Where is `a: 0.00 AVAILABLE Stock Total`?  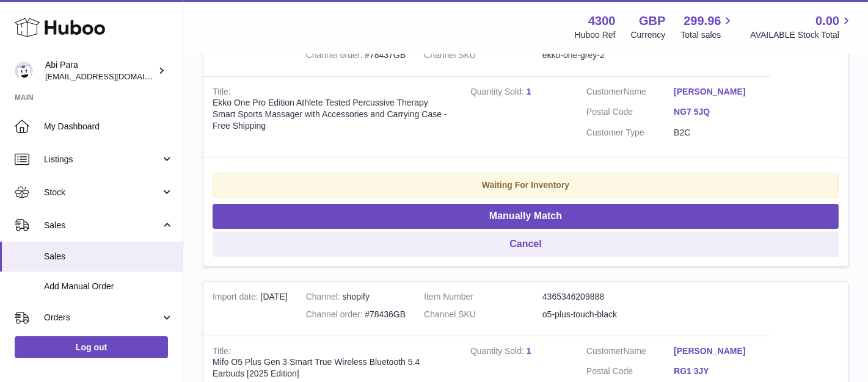 a: 0.00 AVAILABLE Stock Total is located at coordinates (801, 27).